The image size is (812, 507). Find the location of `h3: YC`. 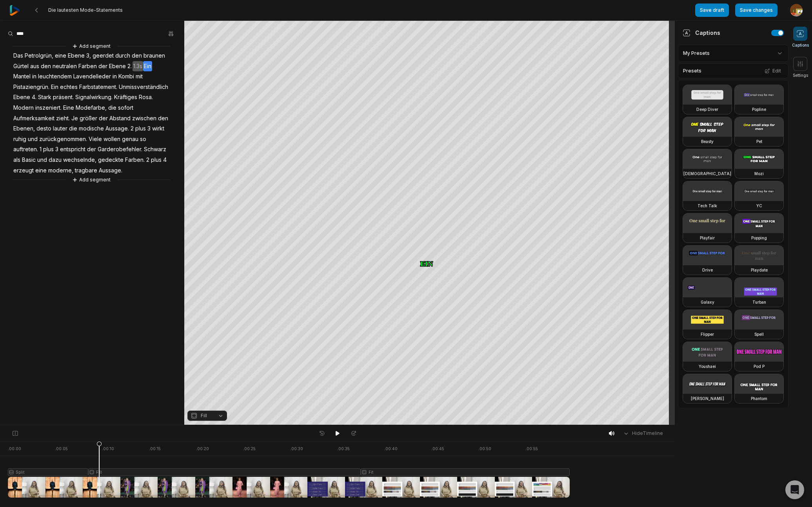

h3: YC is located at coordinates (759, 206).